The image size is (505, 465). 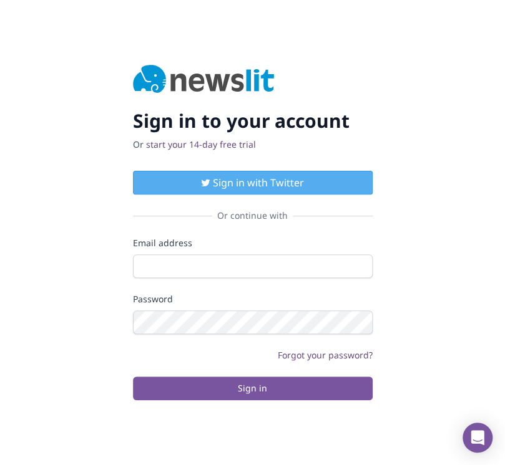 I want to click on button: Sign in, so click(x=253, y=389).